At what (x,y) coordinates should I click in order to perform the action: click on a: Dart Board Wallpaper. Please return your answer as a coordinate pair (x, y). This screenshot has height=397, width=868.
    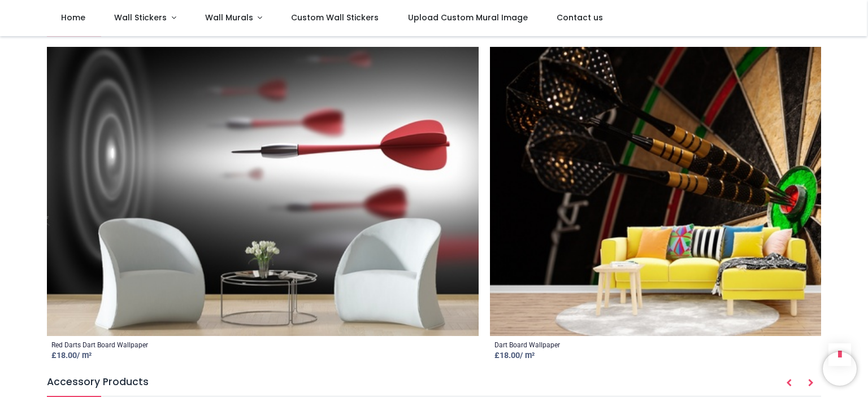
    Looking at the image, I should click on (527, 345).